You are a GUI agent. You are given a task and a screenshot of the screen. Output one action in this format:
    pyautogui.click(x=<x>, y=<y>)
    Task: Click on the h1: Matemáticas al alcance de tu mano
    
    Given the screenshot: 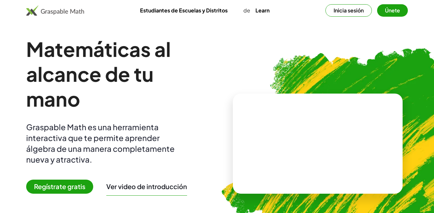 What is the action you would take?
    pyautogui.click(x=117, y=74)
    